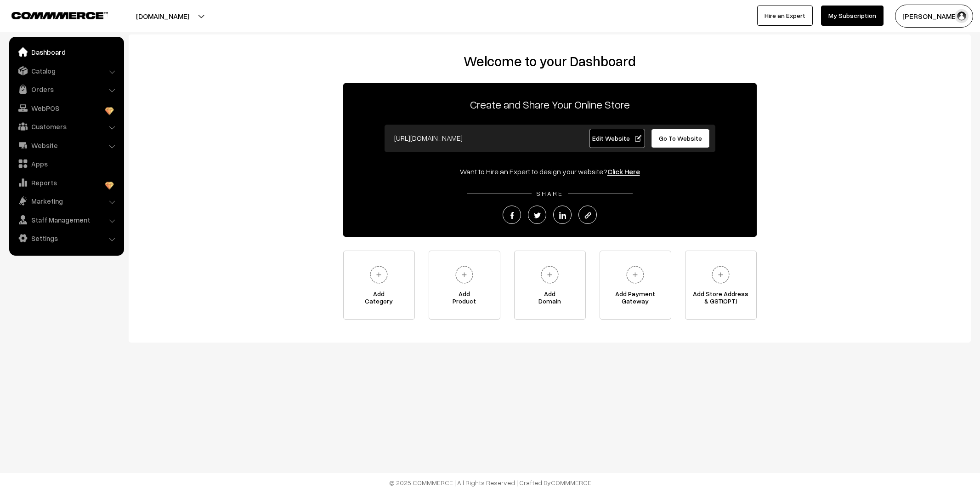  What do you see at coordinates (66, 90) in the screenshot?
I see `a: Orders` at bounding box center [66, 90].